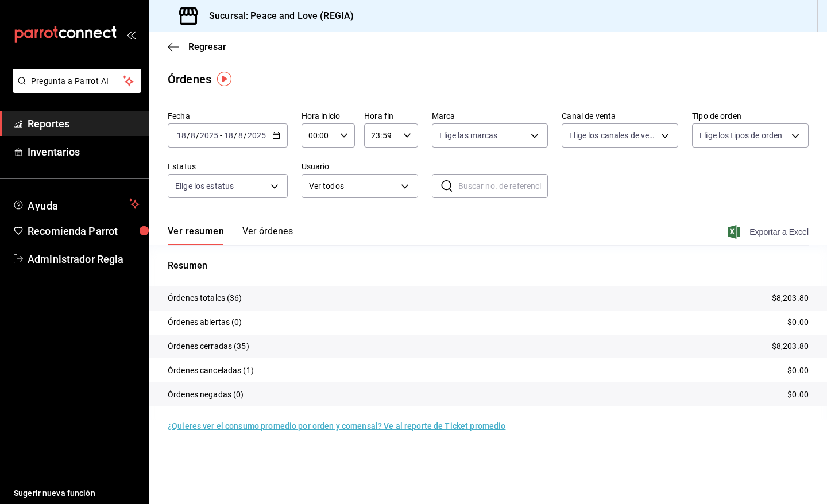 The width and height of the screenshot is (827, 504). Describe the element at coordinates (205, 298) in the screenshot. I see `p: Órdenes totales (36)` at that location.